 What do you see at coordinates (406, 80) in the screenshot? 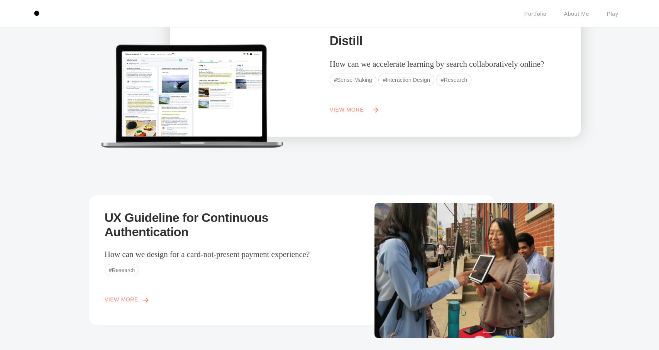
I see `span: #Interaction Design` at bounding box center [406, 80].